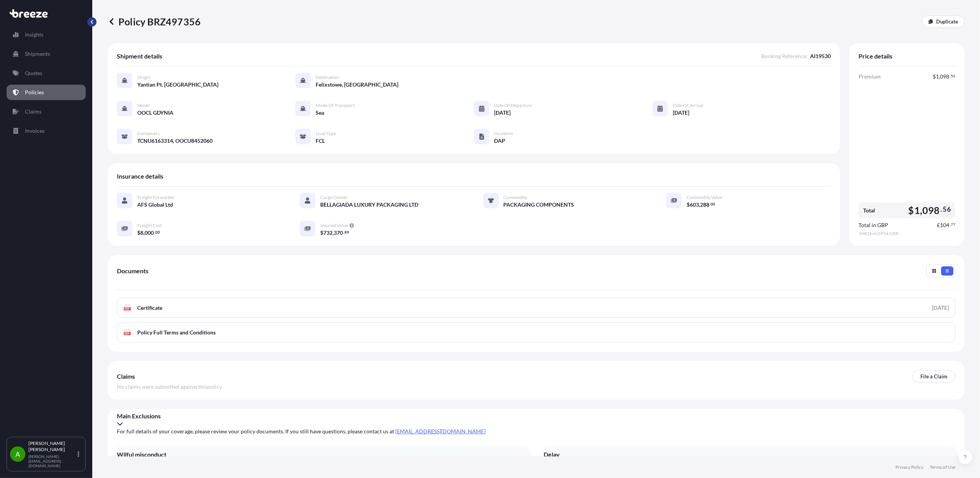 Image resolution: width=980 pixels, height=478 pixels. Describe the element at coordinates (873, 225) in the screenshot. I see `span: Total in GBP` at that location.